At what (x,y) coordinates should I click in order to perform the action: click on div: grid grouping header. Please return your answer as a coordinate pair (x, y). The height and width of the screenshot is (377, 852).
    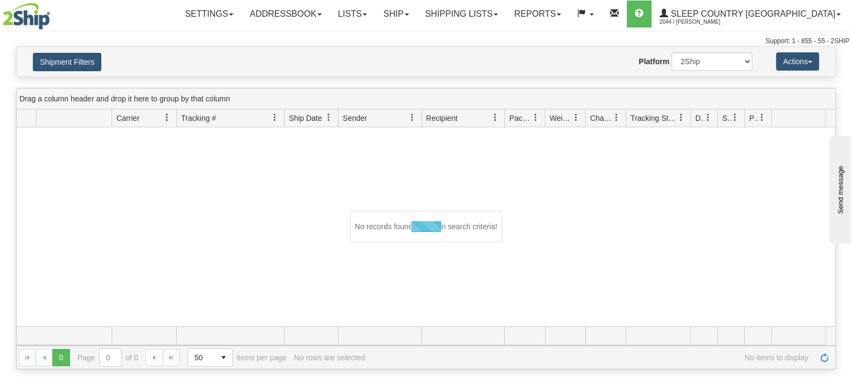
    Looking at the image, I should click on (426, 99).